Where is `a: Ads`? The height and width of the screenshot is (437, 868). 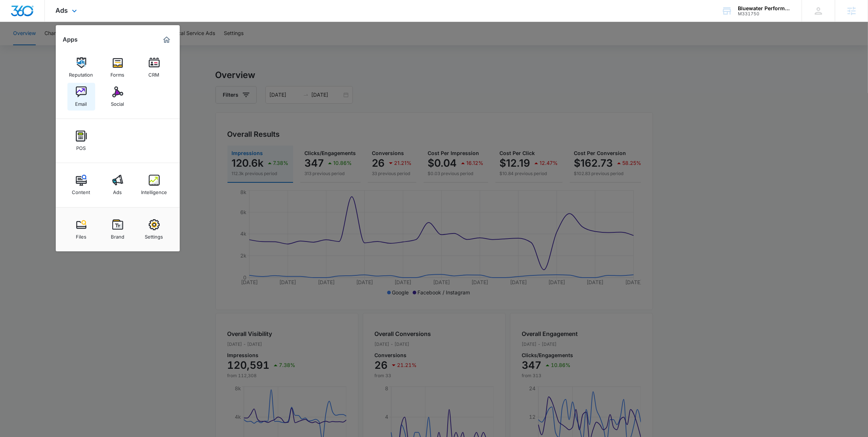 a: Ads is located at coordinates (117, 185).